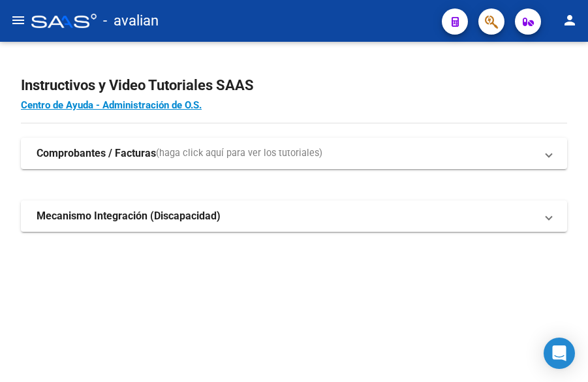 This screenshot has height=382, width=588. I want to click on mat-expansion-panel-header: Comprobantes / Facturas(haga click aquí para ver los tutoriales), so click(293, 153).